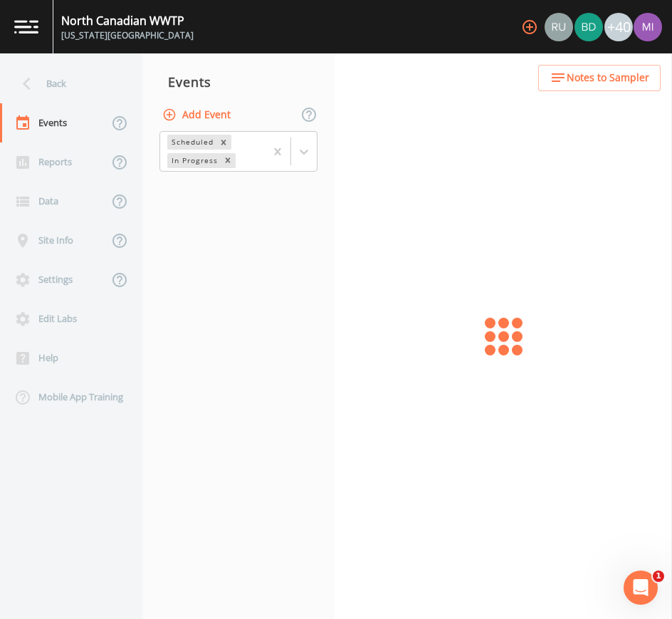  Describe the element at coordinates (589, 27) in the screenshot. I see `div: Brock DeVeau` at that location.